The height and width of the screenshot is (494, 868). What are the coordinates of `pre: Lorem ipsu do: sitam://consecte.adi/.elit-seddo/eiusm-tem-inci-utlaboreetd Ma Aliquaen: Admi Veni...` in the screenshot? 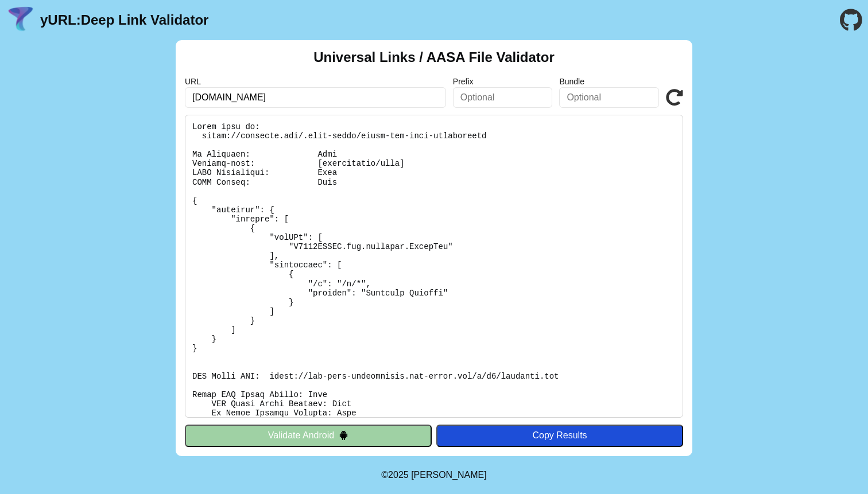 It's located at (434, 266).